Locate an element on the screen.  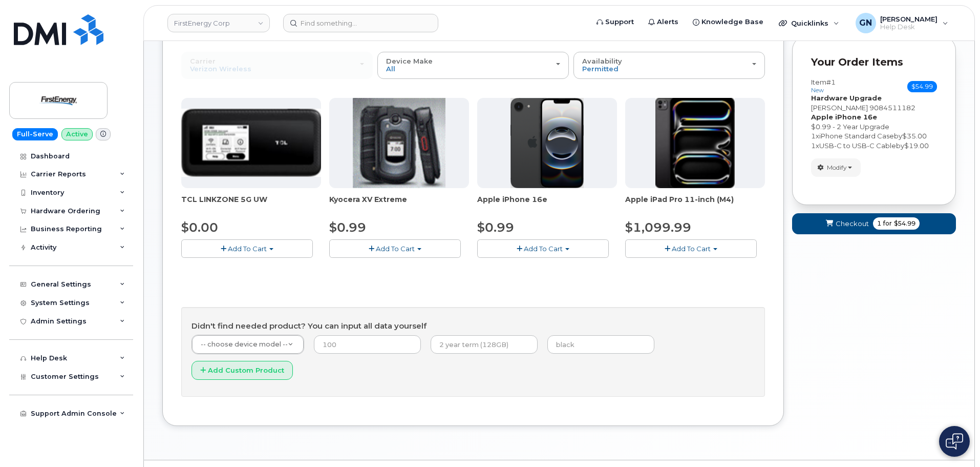
span: Kyocera XV Extreme is located at coordinates (399, 205).